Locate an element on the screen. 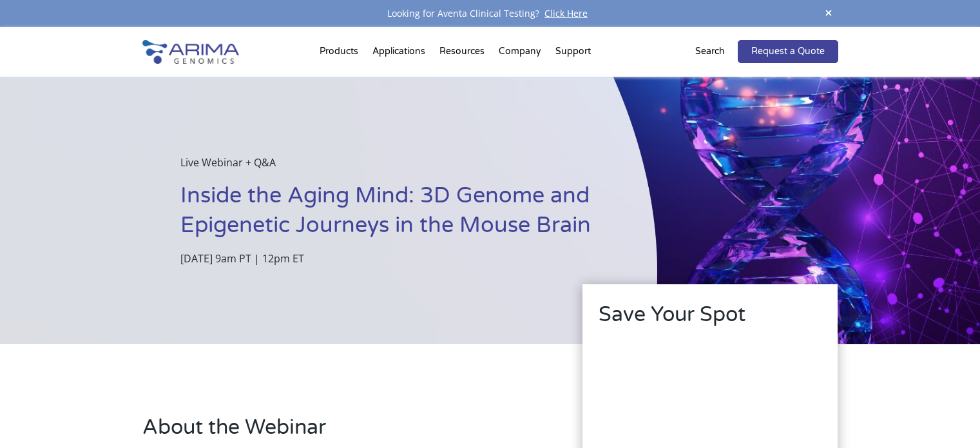 The width and height of the screenshot is (980, 448). h1: Inside the Aging Mind: 3D Genome and Epigenetic Journeys in the Mouse Brain is located at coordinates (387, 215).